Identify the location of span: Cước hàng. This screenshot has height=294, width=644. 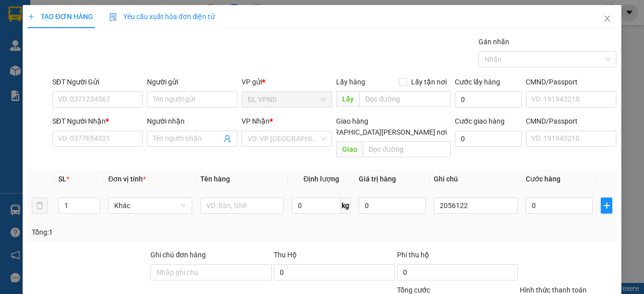
(542, 178).